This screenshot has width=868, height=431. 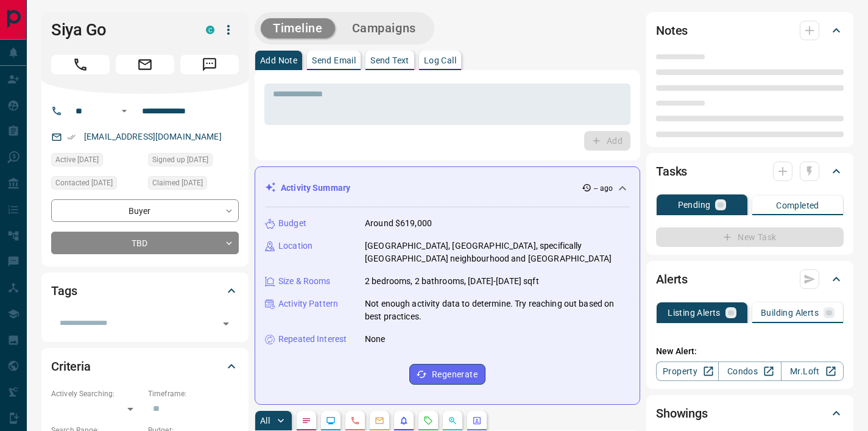 What do you see at coordinates (278, 60) in the screenshot?
I see `p: Add Note` at bounding box center [278, 60].